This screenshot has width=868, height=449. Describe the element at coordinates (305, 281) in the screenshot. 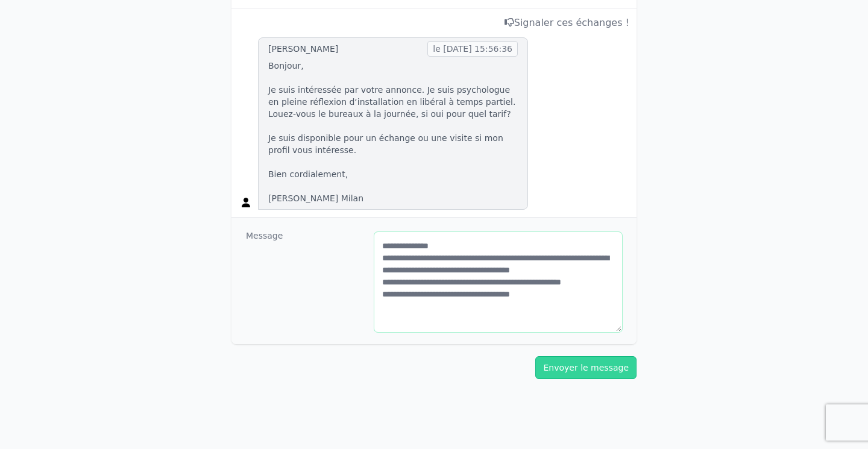

I see `dt: Message` at that location.